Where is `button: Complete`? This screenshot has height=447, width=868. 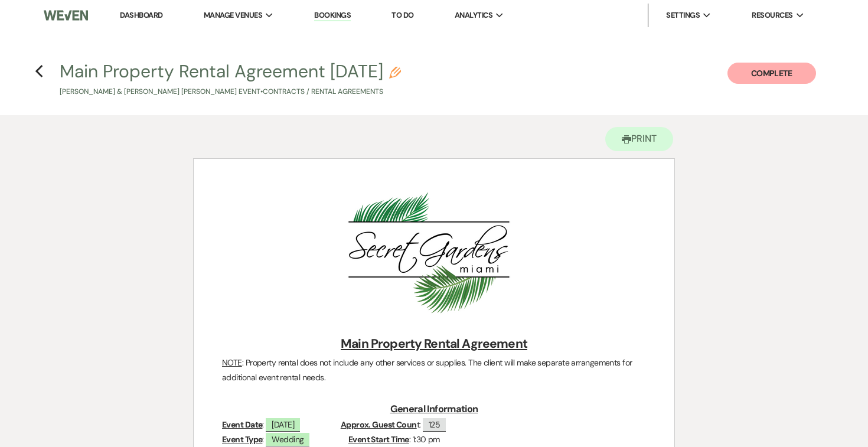 button: Complete is located at coordinates (772, 73).